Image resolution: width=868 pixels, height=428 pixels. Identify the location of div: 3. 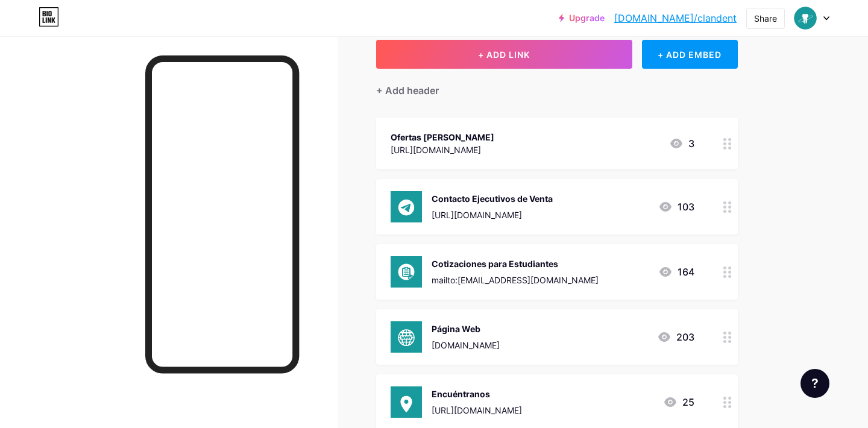
(682, 144).